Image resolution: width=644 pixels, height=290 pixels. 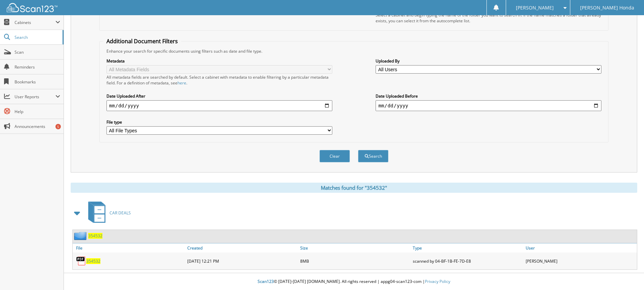 What do you see at coordinates (488, 18) in the screenshot?
I see `div: Select a cabinet and begin typing the name of the folder you want to search in. If the name match...` at bounding box center [488, 18].